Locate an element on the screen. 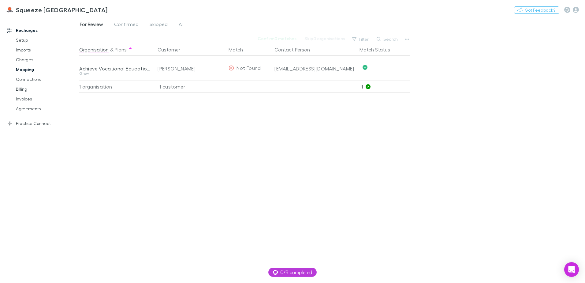 The width and height of the screenshot is (585, 283). span: Skipped is located at coordinates (158, 25).